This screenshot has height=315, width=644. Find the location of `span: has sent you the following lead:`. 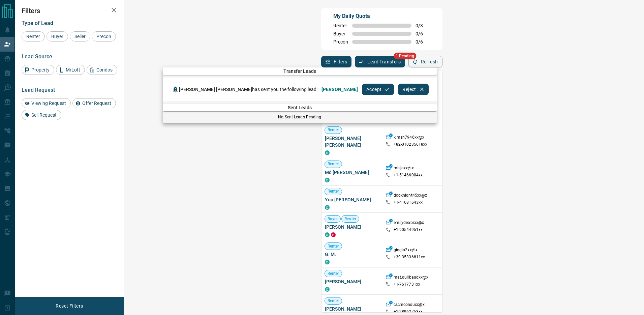

span: has sent you the following lead: is located at coordinates (248, 89).